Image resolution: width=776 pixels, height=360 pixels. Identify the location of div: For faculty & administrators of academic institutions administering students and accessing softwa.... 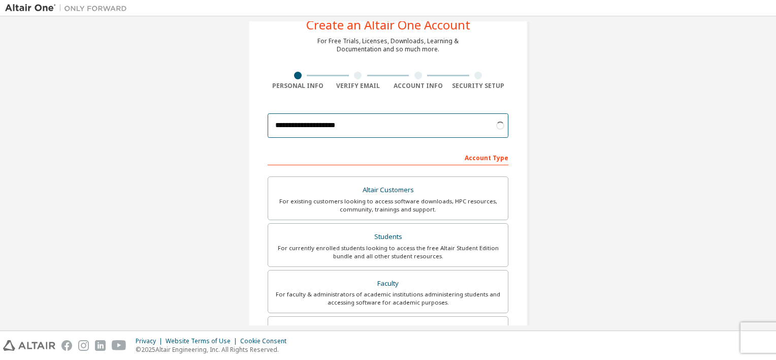
(388, 298).